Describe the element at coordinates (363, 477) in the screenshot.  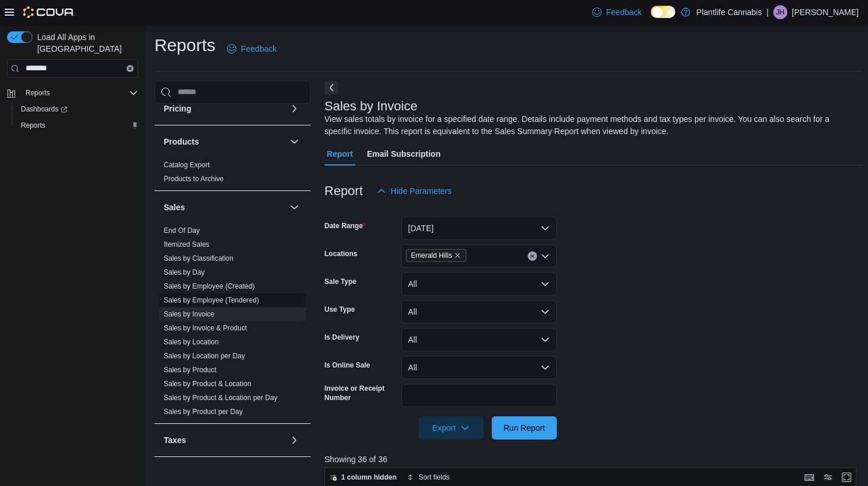
I see `button: 1 column hidden` at that location.